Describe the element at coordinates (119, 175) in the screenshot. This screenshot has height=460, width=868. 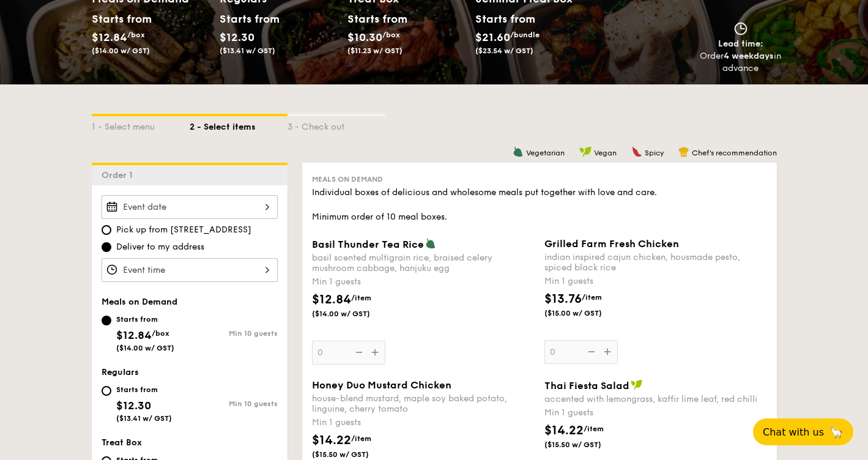
I see `span: Order 1` at that location.